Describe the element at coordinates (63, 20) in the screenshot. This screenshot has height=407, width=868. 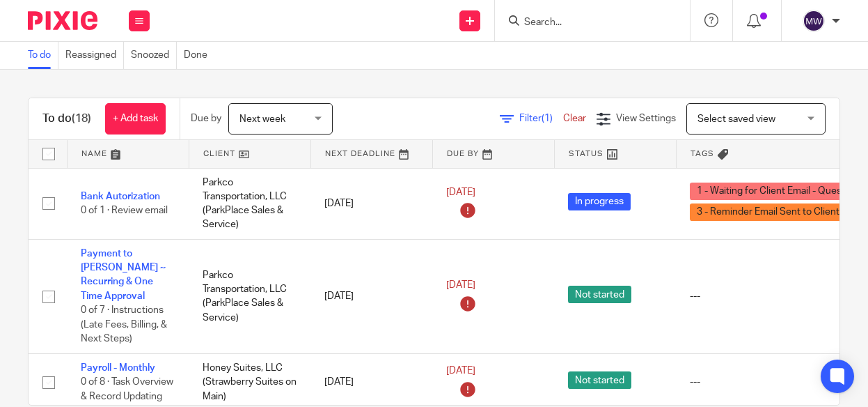
I see `img: Pixie` at that location.